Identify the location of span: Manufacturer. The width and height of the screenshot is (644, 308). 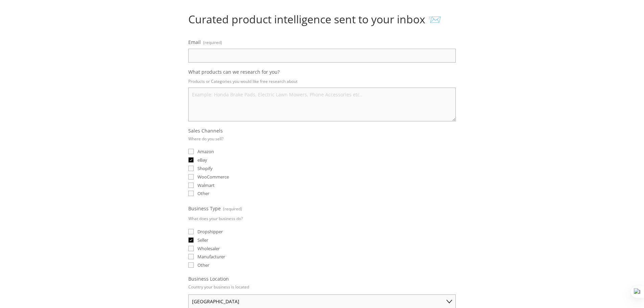
(211, 257).